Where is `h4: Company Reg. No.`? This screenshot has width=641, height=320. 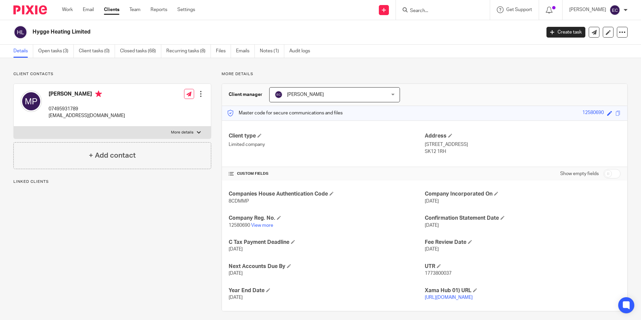 h4: Company Reg. No. is located at coordinates (326, 218).